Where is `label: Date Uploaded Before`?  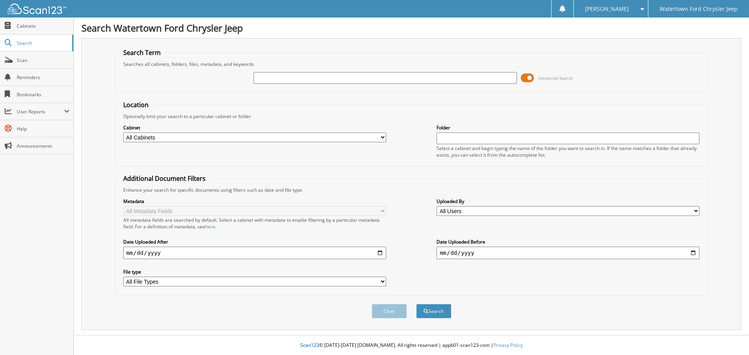 label: Date Uploaded Before is located at coordinates (568, 242).